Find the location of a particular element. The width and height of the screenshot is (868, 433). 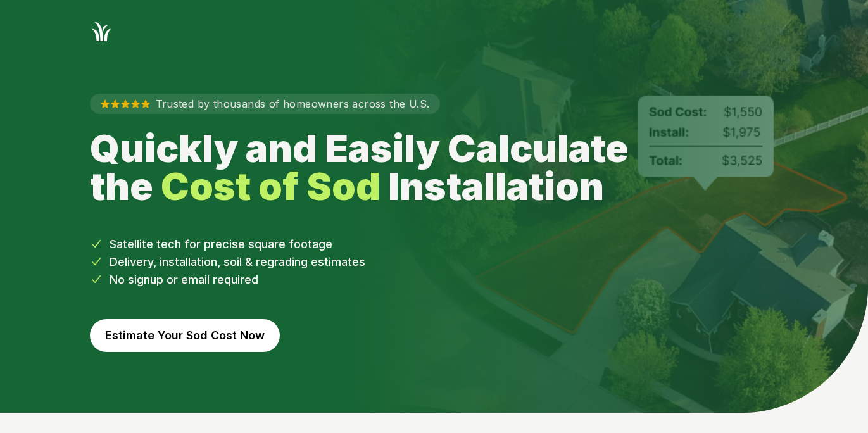

strong: Cost of Sod is located at coordinates (270, 186).